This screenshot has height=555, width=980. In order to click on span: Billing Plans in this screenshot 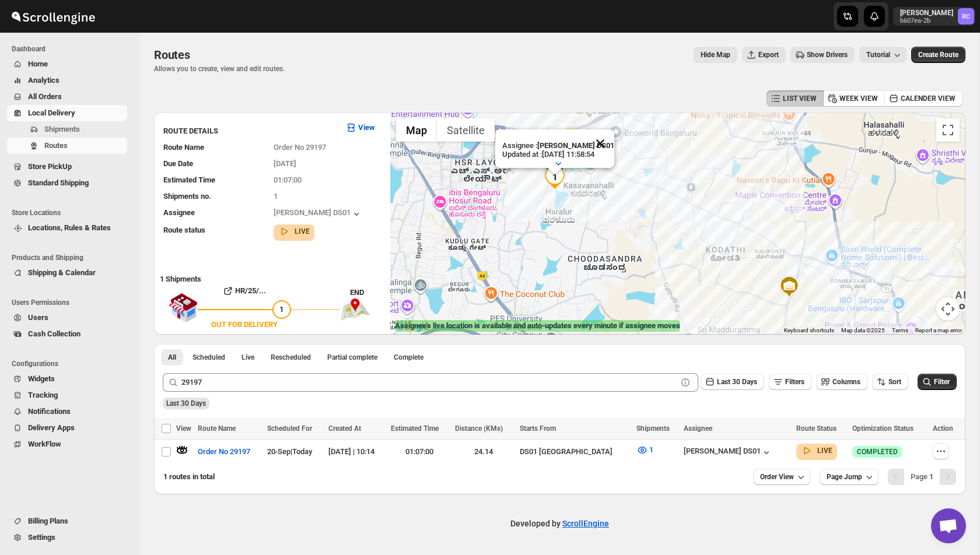, I will do `click(48, 520)`.